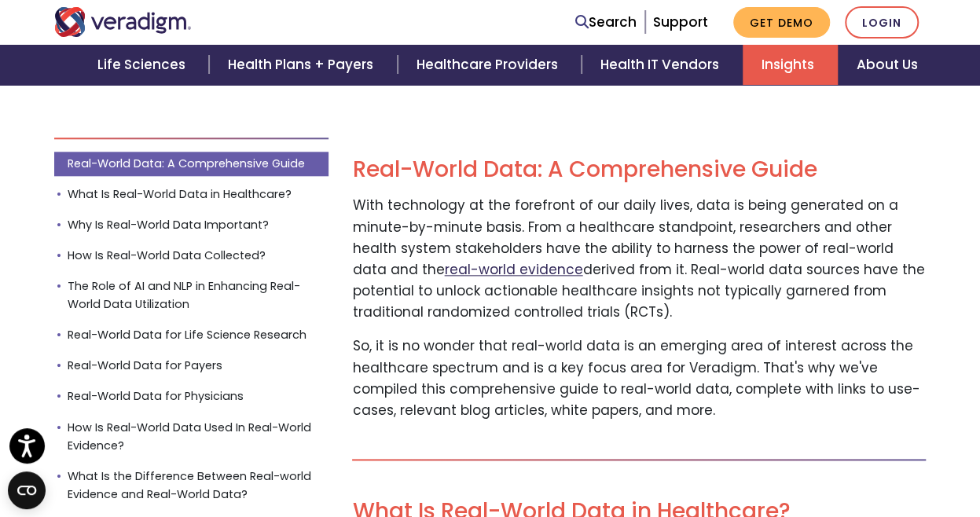  What do you see at coordinates (122, 22) in the screenshot?
I see `img: Veradigm logo` at bounding box center [122, 22].